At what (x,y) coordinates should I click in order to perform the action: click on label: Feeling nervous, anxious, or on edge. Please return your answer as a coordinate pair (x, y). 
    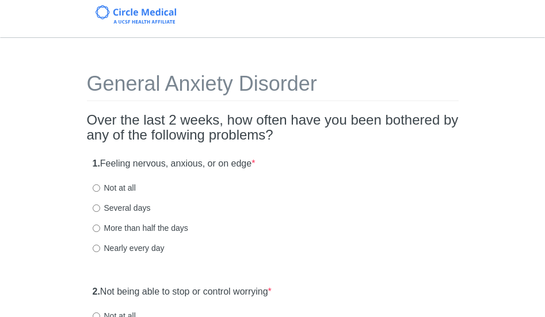
    Looking at the image, I should click on (174, 164).